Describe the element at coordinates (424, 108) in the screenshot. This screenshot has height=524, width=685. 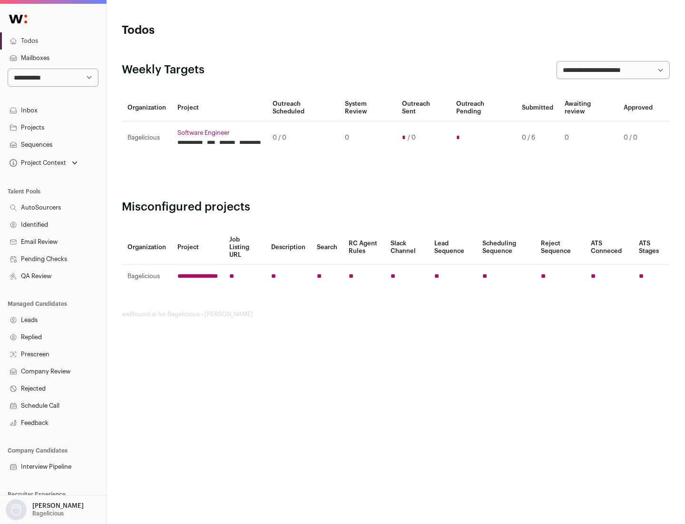
I see `th: Outreach Sent` at that location.